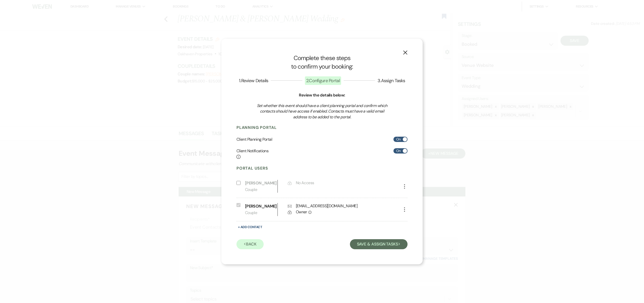  I want to click on h6: Client Notifications, so click(252, 154).